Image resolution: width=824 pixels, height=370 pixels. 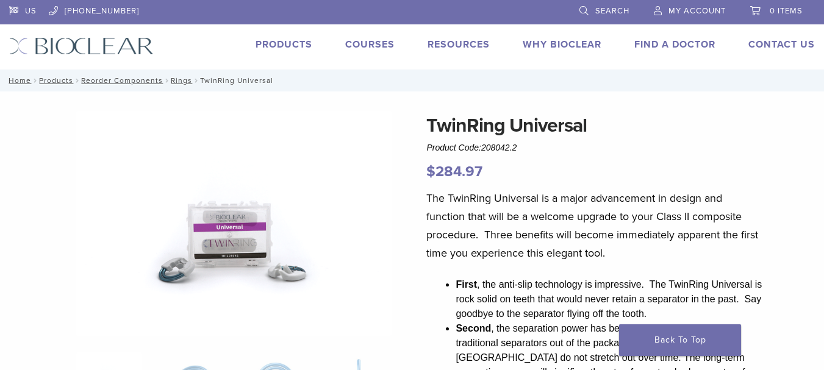 I want to click on li: , the anti-slip technology is impressive. The TwinRing Universal is rock solid on teeth that woul..., so click(x=608, y=299).